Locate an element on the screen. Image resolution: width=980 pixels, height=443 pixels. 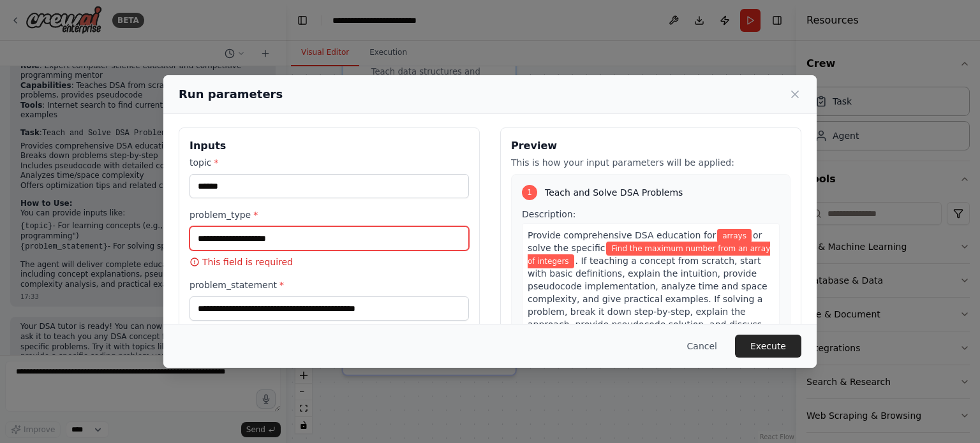
label: problem_type is located at coordinates (329, 215).